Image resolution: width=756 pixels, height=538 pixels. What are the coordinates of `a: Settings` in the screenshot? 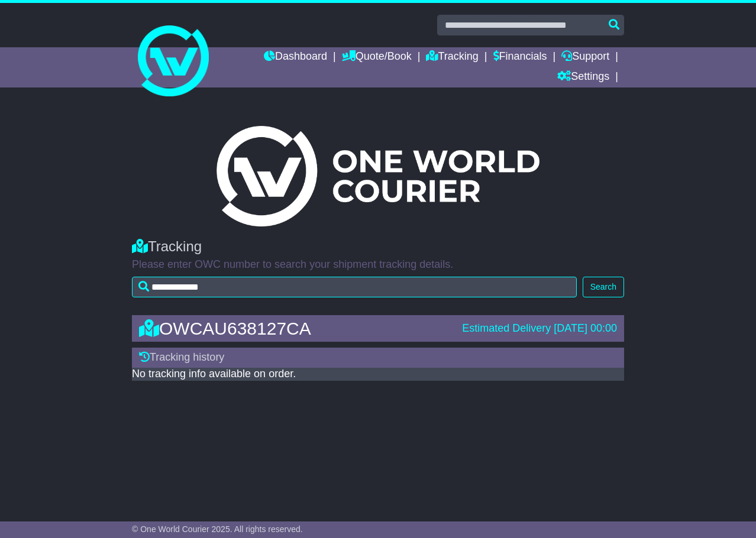 It's located at (583, 78).